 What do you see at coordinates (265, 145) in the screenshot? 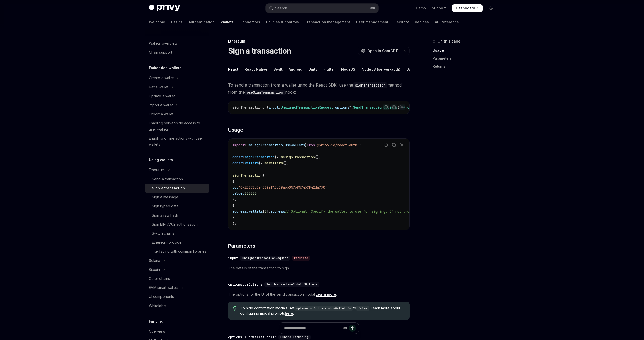
I see `span: useSignTransaction` at bounding box center [265, 145].